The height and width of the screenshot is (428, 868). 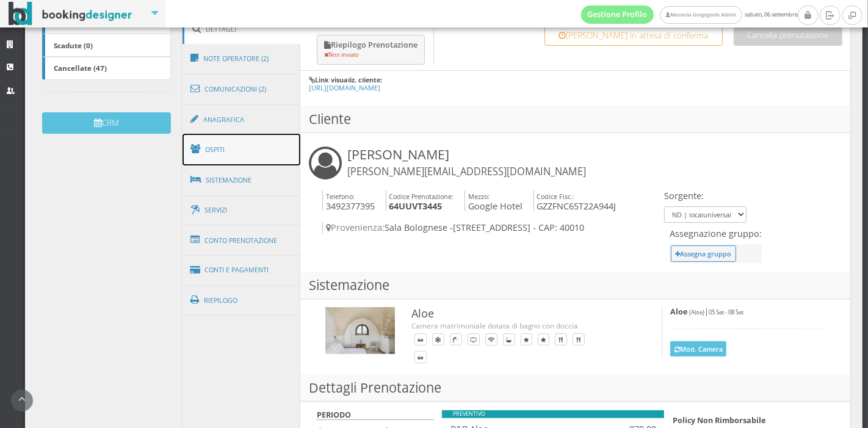 What do you see at coordinates (241, 241) in the screenshot?
I see `a: Conto Prenotazione` at bounding box center [241, 241].